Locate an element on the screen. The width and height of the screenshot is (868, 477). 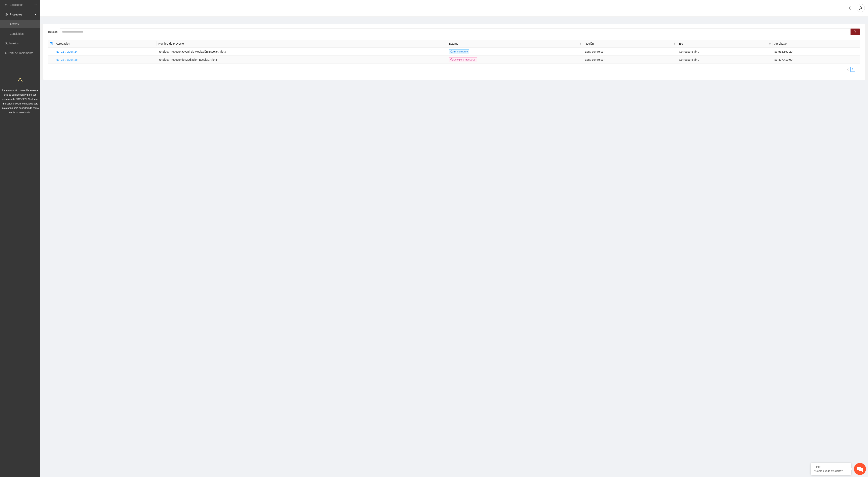
a: Perfil de implementadora is located at coordinates (24, 53).